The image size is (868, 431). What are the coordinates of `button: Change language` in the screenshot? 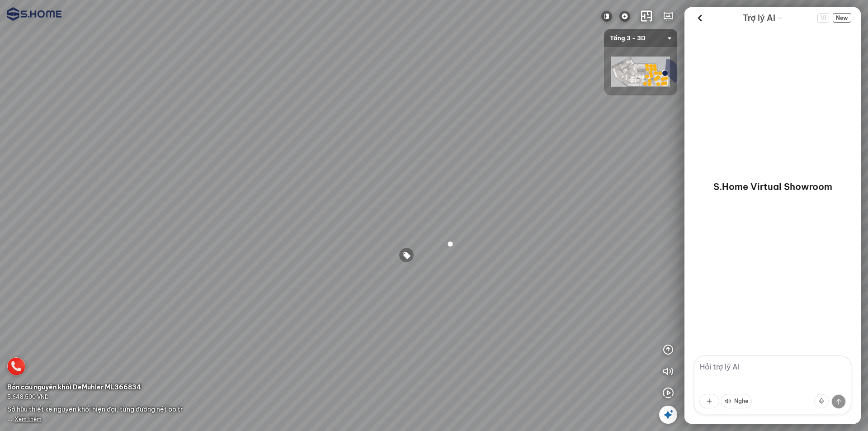 It's located at (823, 18).